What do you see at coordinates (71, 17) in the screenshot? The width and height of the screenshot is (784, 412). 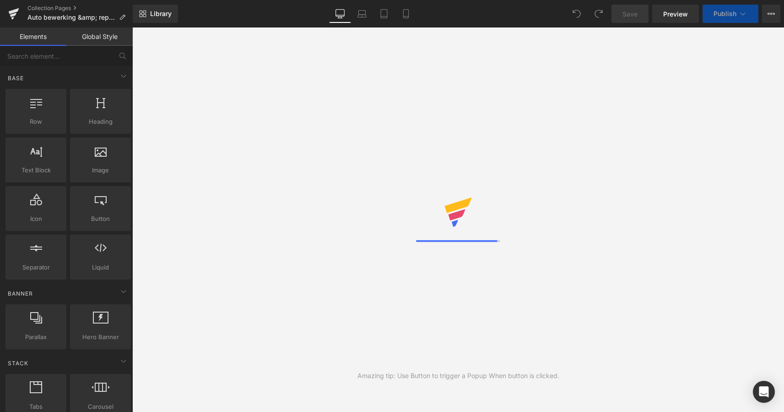 I see `span: Auto bewerking &amp; reparatie` at bounding box center [71, 17].